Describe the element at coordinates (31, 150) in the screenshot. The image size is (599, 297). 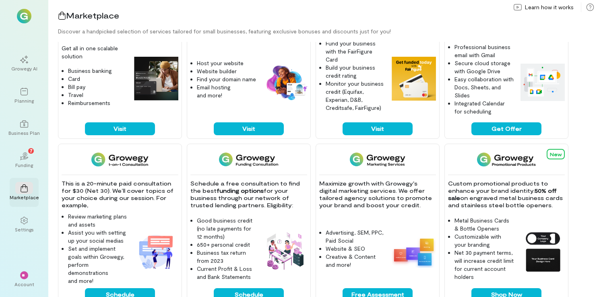
I see `span: 7` at that location.